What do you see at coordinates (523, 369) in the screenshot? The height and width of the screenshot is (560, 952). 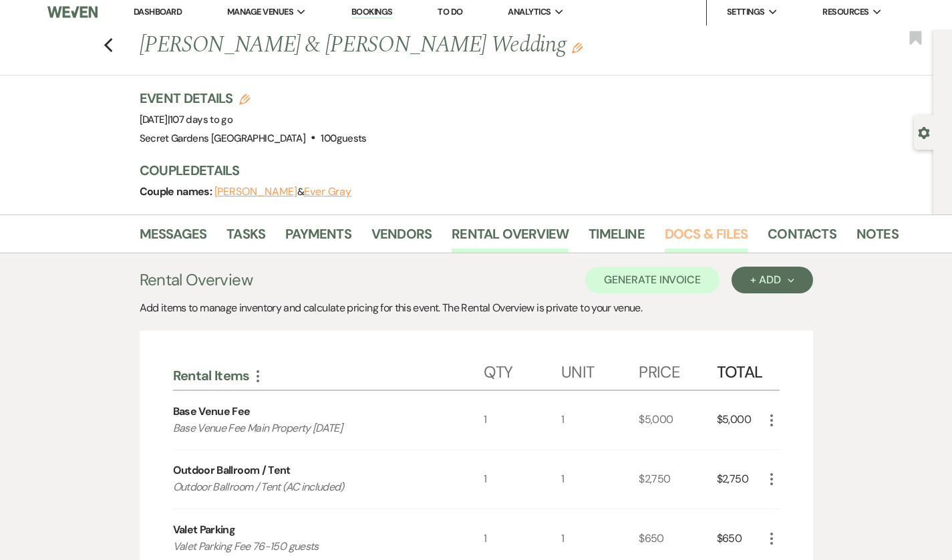 I see `div: Qty` at bounding box center [523, 369].